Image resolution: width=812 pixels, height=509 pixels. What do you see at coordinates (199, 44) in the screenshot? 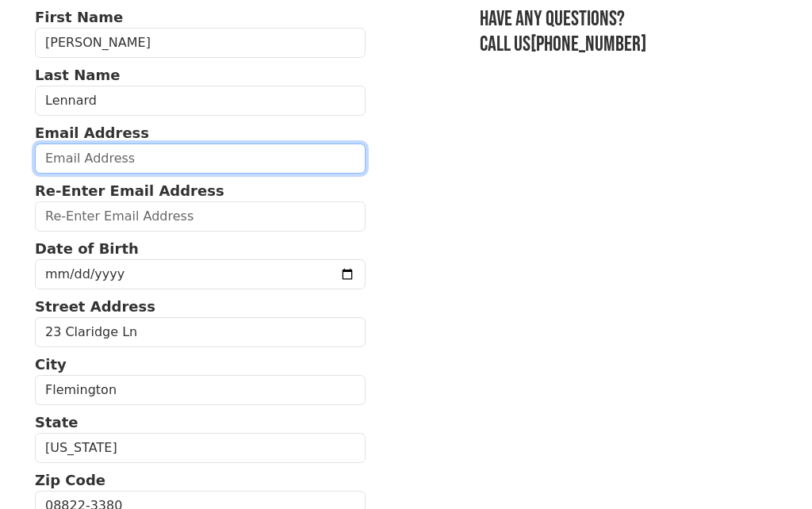
I see `input: First Name` at bounding box center [199, 44].